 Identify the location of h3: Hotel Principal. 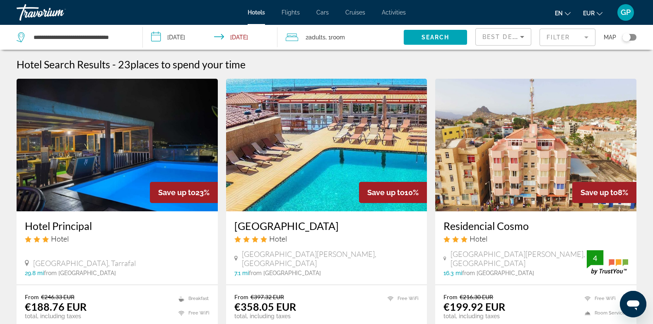
(117, 226).